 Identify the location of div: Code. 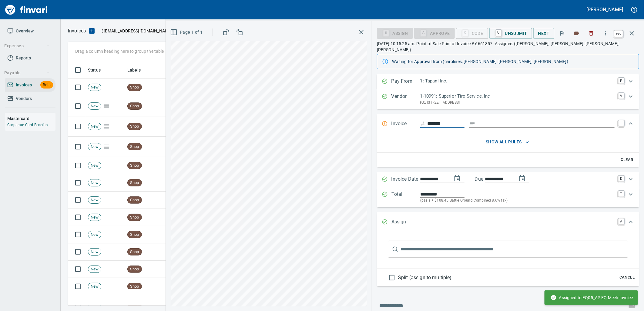
(472, 32).